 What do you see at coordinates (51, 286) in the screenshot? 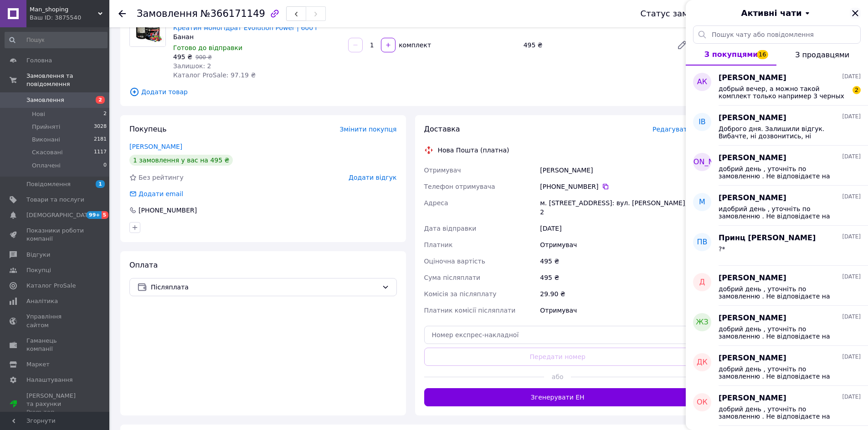
I see `span: Каталог ProSale` at bounding box center [51, 286].